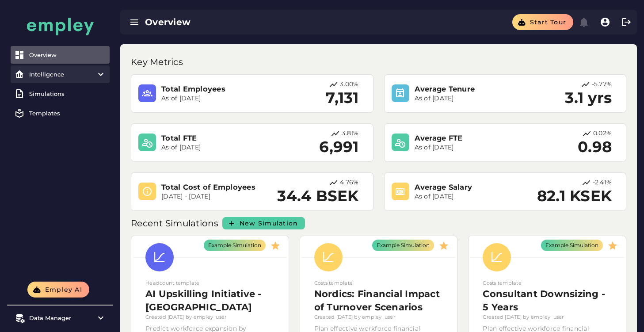 This screenshot has height=332, width=644. Describe the element at coordinates (317, 196) in the screenshot. I see `h2: 34.4 BSEK` at that location.